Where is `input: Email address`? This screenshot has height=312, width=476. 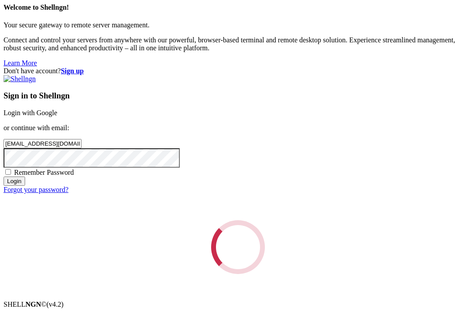
input: Email address is located at coordinates (42, 143).